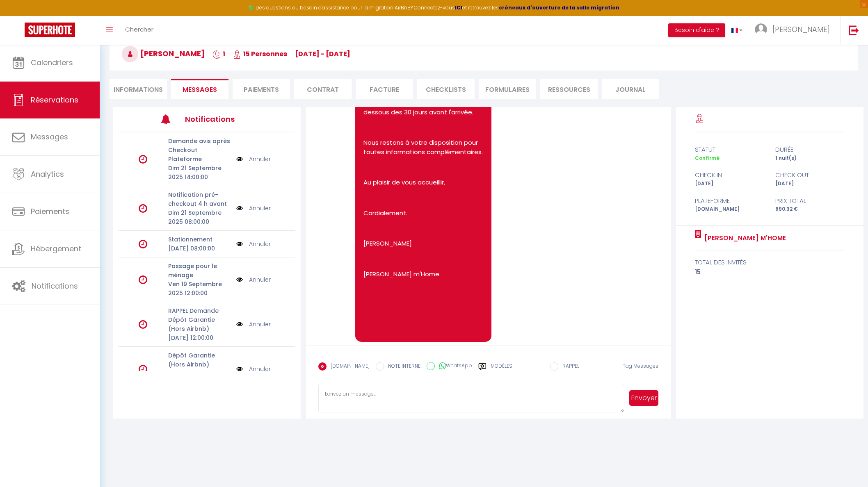  What do you see at coordinates (729, 201) in the screenshot?
I see `div: Plateforme` at bounding box center [729, 201].